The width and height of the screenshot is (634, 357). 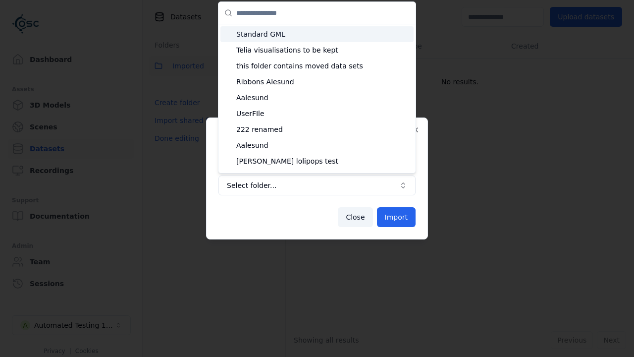 I want to click on span: Standard GML, so click(x=323, y=34).